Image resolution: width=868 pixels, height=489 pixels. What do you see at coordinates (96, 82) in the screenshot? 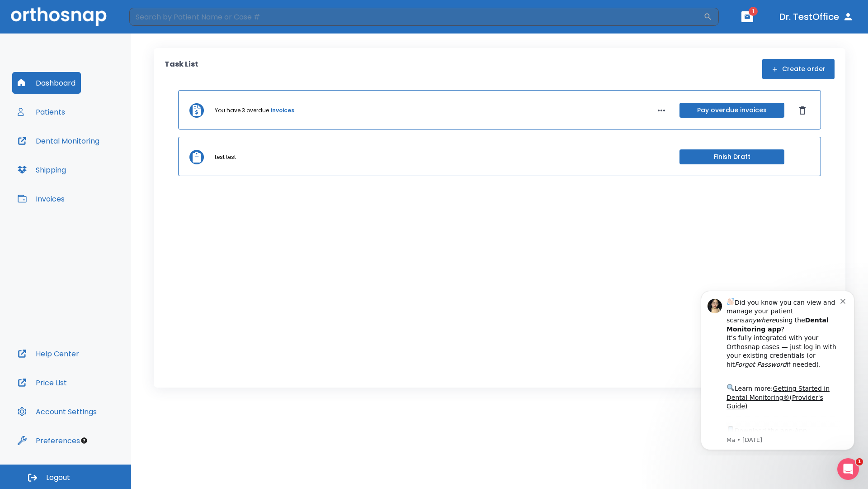
I see `div: Message content` at bounding box center [96, 82].